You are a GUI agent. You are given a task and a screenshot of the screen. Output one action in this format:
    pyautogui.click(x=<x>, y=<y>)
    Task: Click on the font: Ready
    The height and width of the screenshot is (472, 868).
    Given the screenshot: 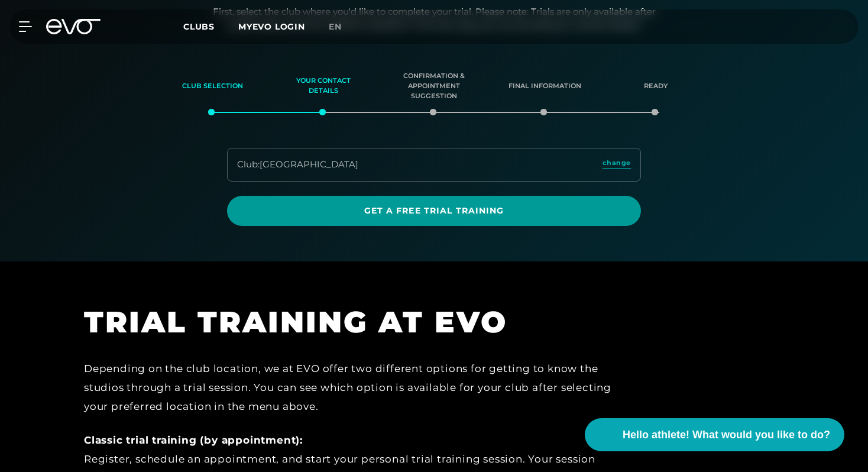 What is the action you would take?
    pyautogui.click(x=655, y=86)
    